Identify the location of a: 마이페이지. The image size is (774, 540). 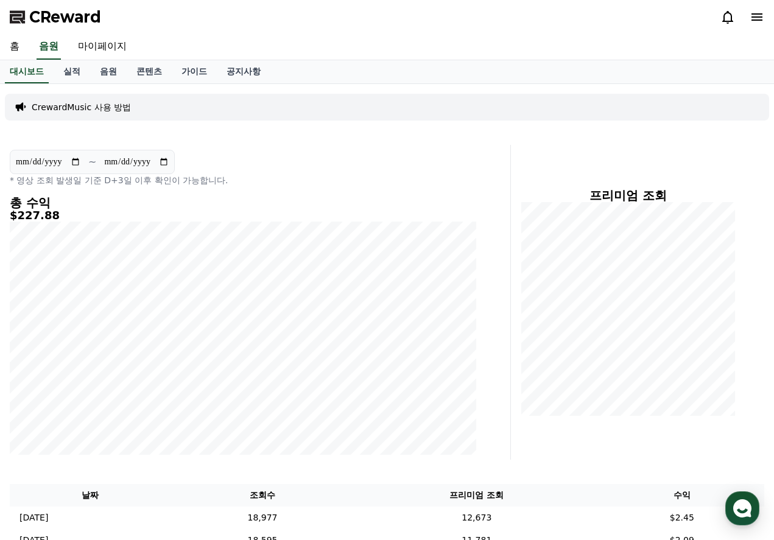
(102, 47).